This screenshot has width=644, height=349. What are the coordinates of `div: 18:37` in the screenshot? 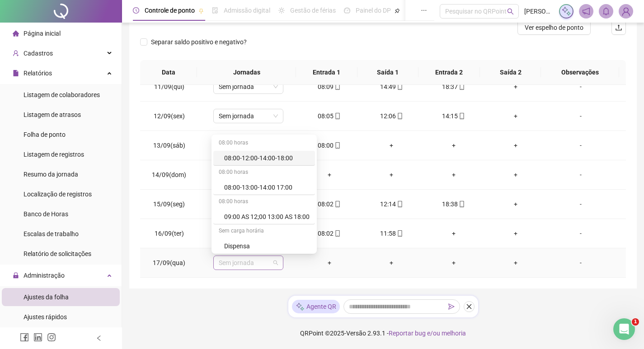 It's located at (453, 86).